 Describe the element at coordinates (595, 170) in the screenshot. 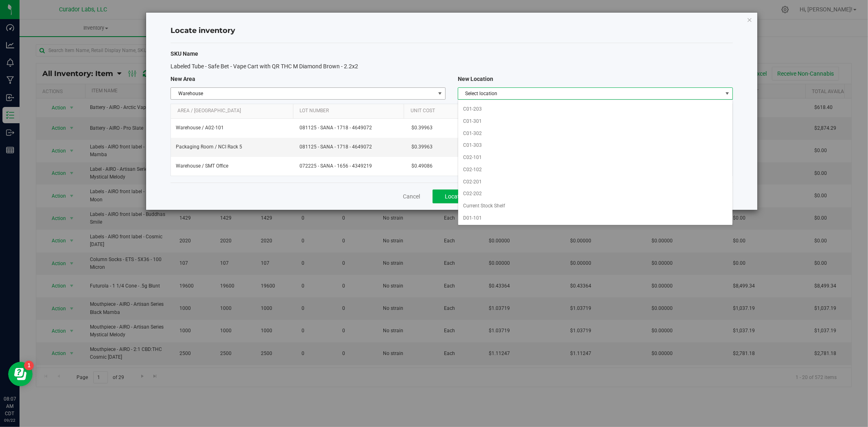

I see `li: C02-102` at that location.